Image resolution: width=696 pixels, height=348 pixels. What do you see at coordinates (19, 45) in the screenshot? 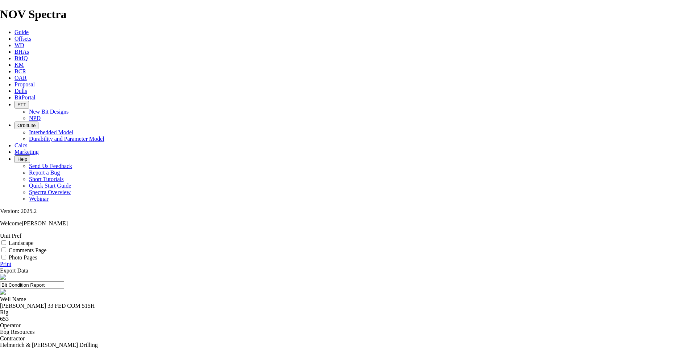
I see `span: WD` at bounding box center [19, 45].